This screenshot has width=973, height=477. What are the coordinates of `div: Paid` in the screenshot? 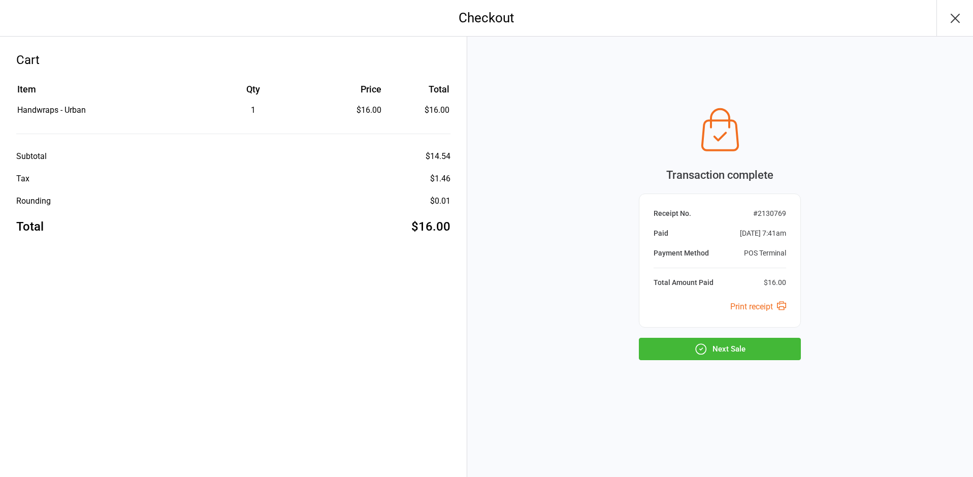 It's located at (661, 233).